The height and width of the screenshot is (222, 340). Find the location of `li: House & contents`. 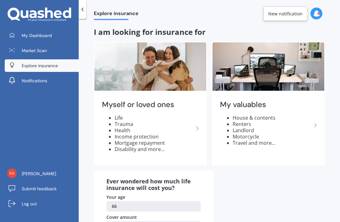

li: House & contents is located at coordinates (272, 118).